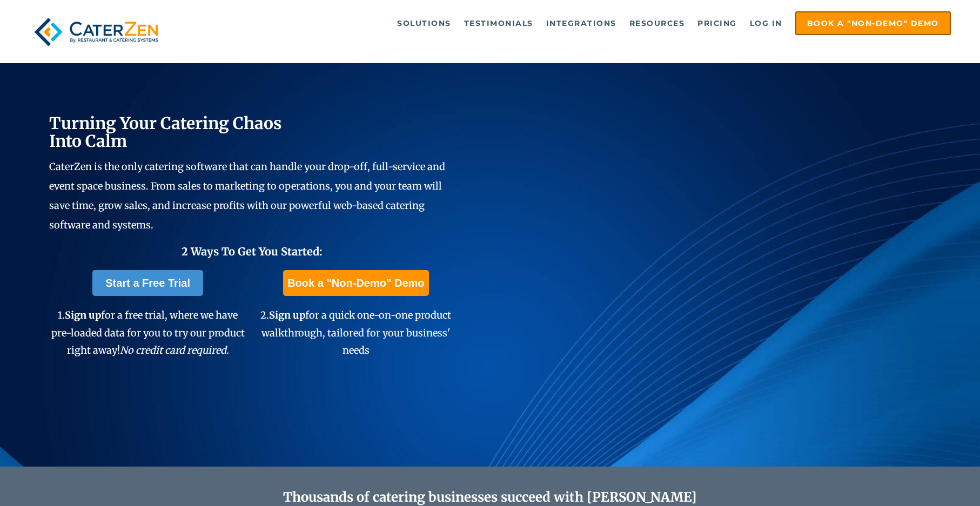 This screenshot has height=506, width=980. What do you see at coordinates (569, 23) in the screenshot?
I see `div: Navigation Menu` at bounding box center [569, 23].